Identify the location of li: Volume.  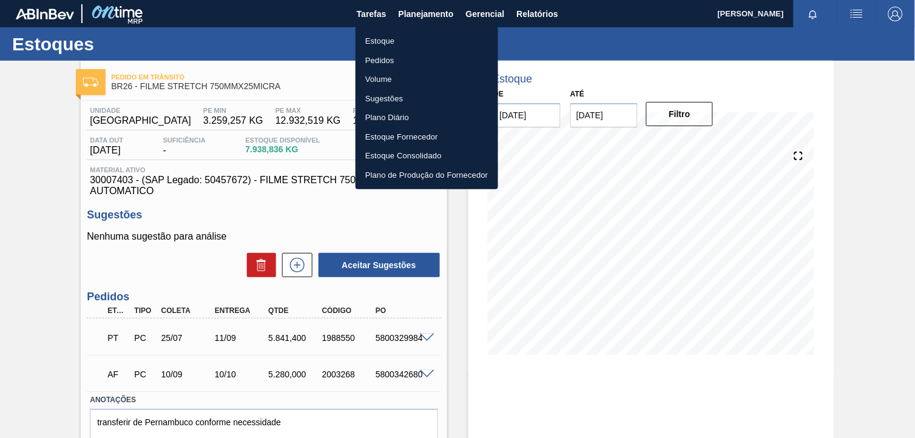
(426, 79).